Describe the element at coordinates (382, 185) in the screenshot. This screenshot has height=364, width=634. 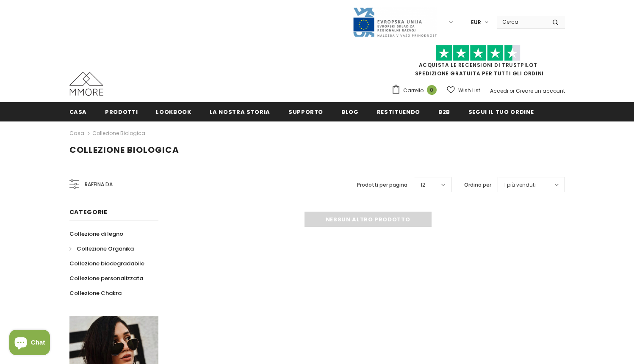
I see `label: Prodotti per pagina` at that location.